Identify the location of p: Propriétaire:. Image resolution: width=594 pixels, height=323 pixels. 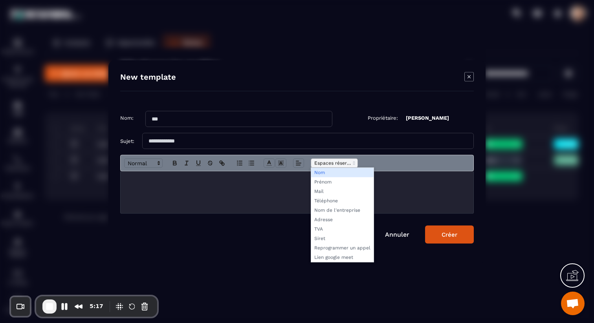
(383, 117).